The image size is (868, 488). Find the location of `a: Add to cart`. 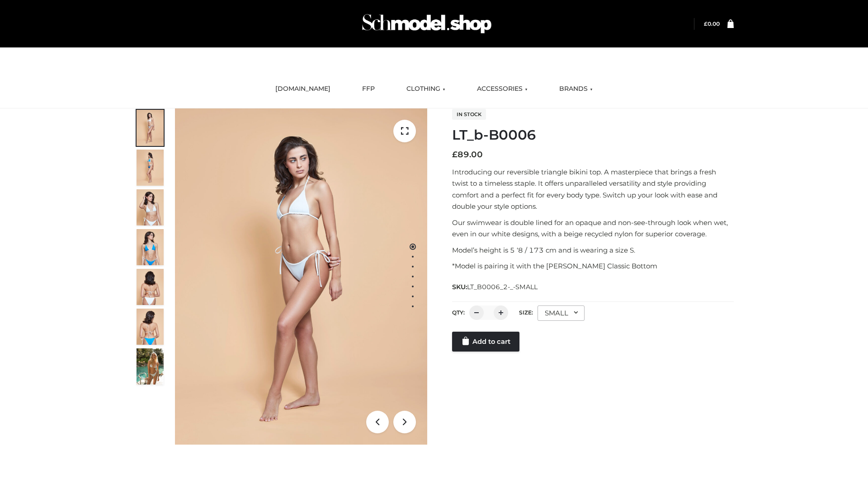

a: Add to cart is located at coordinates (485, 342).